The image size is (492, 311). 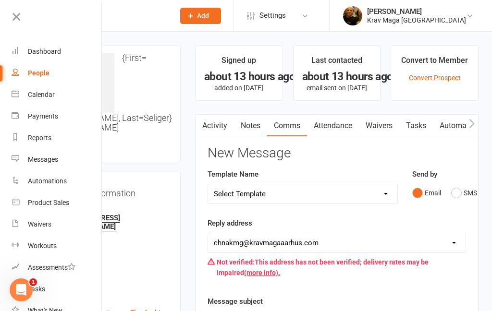 I want to click on button: SMS, so click(x=464, y=193).